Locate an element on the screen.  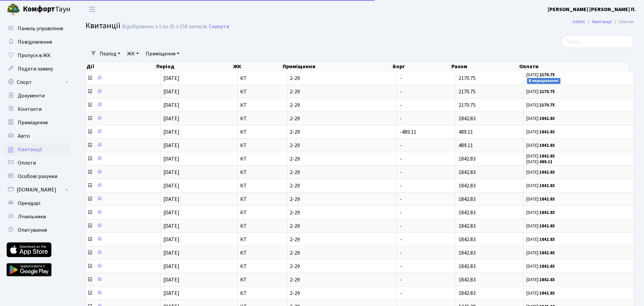
a: Документи is located at coordinates (37, 96).